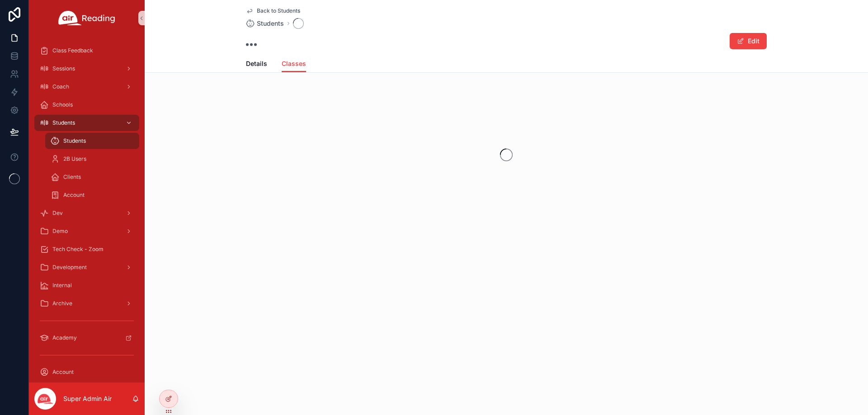 This screenshot has width=868, height=415. I want to click on a: Archive, so click(87, 303).